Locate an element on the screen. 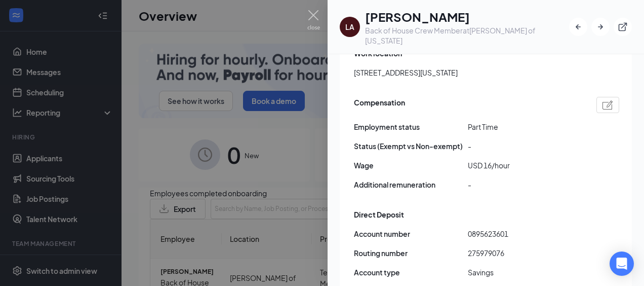 The width and height of the screenshot is (644, 286). span: Status (Exempt vs Non-exempt) is located at coordinates (411, 146).